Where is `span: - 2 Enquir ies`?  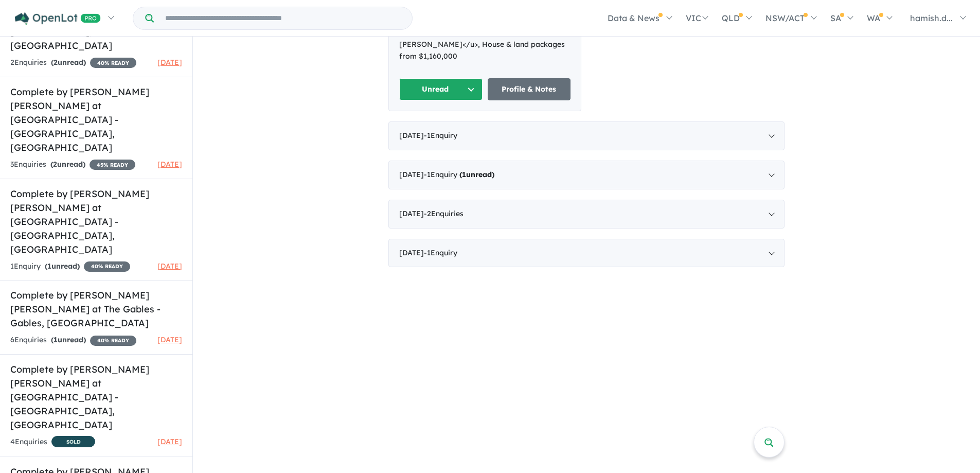 span: - 2 Enquir ies is located at coordinates (444, 214).